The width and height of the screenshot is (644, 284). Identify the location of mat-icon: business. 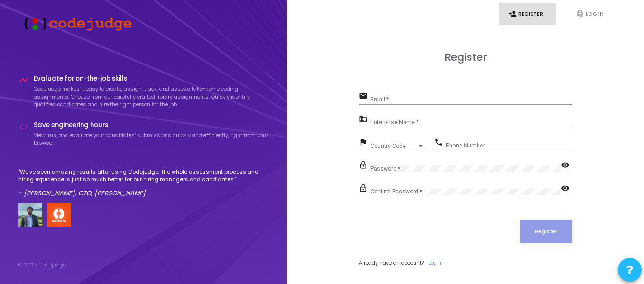
(365, 120).